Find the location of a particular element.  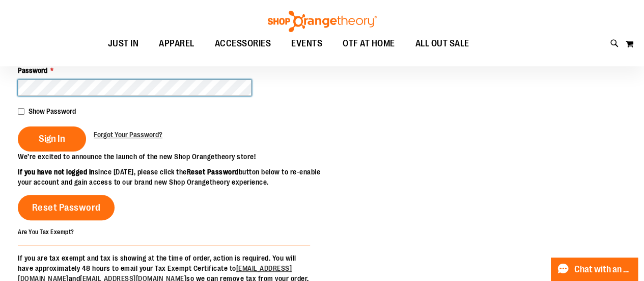

span: EVENTS is located at coordinates (307, 44).